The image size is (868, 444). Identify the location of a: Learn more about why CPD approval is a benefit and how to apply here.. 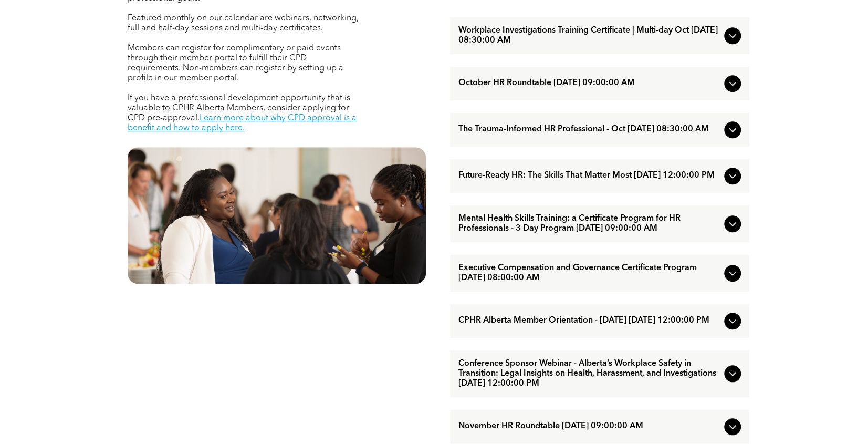
(242, 123).